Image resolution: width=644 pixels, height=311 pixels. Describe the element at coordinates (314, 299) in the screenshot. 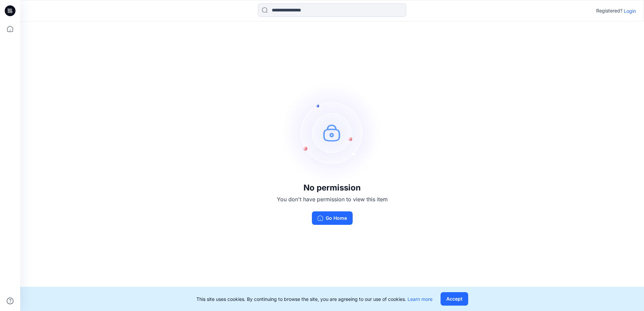

I see `p: This site uses cookies. By continuing to browse the site, you are agreeing to our use of cookies.` at that location.